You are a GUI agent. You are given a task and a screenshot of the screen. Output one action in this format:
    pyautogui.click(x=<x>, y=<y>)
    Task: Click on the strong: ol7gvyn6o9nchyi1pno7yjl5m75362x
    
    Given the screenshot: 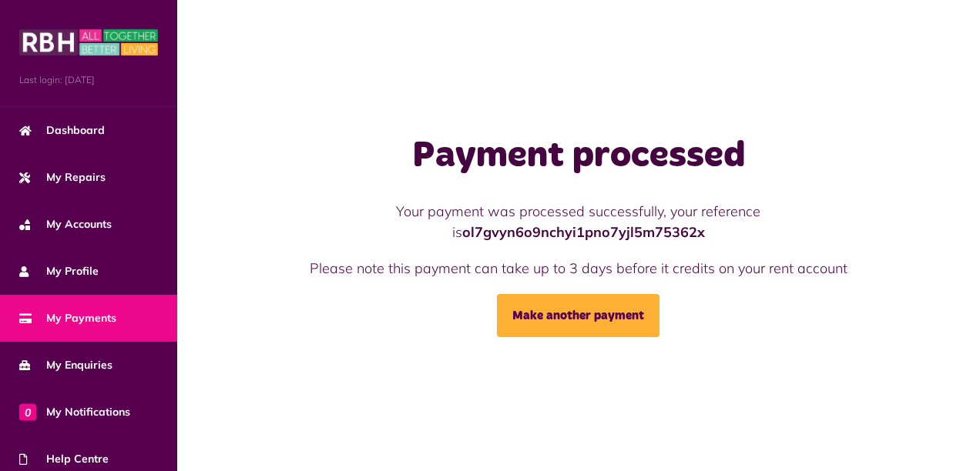 What is the action you would take?
    pyautogui.click(x=583, y=232)
    